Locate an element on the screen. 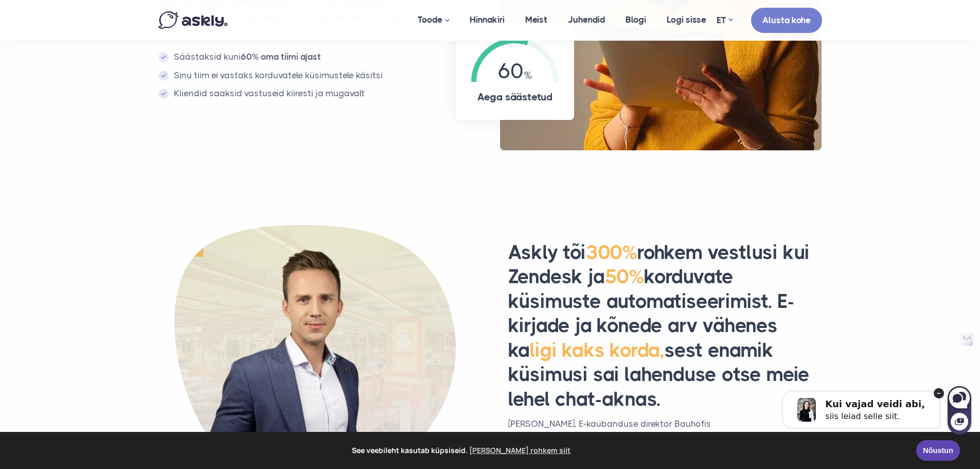 This screenshot has width=980, height=469. span: See veebileht kasutab küpsiseid. is located at coordinates (462, 450).